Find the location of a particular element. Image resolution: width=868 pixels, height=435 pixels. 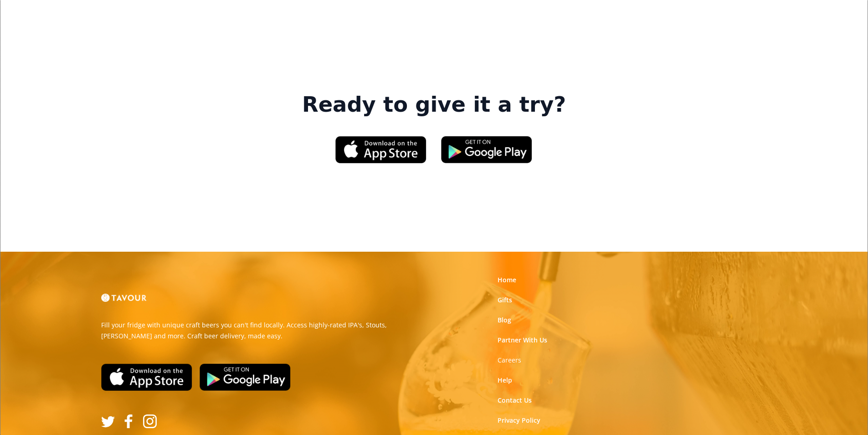

strong: Careers is located at coordinates (509, 360).